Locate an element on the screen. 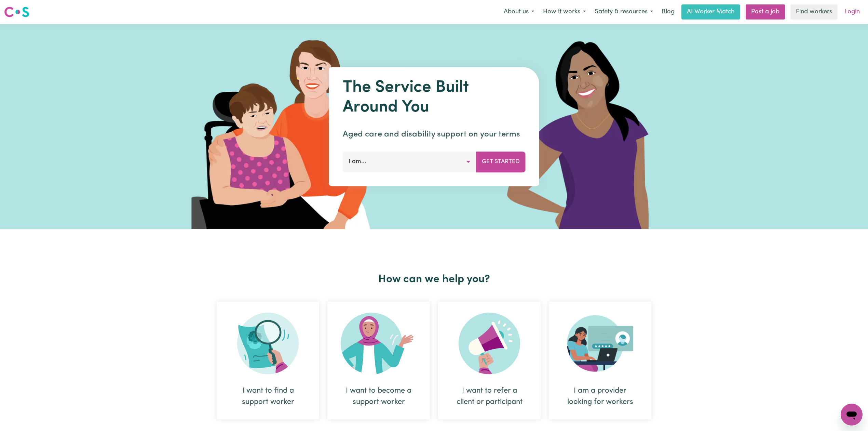 The height and width of the screenshot is (431, 868). img: Search is located at coordinates (268, 343).